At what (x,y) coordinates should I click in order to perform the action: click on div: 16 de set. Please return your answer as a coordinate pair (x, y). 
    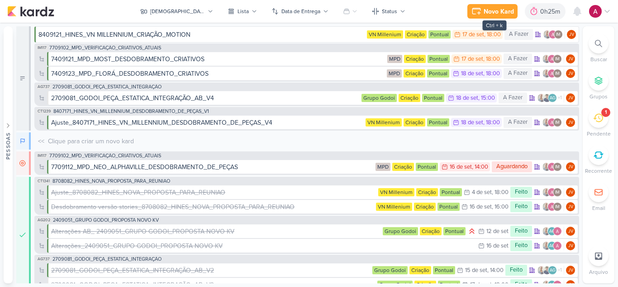
    Looking at the image, I should click on (498, 245).